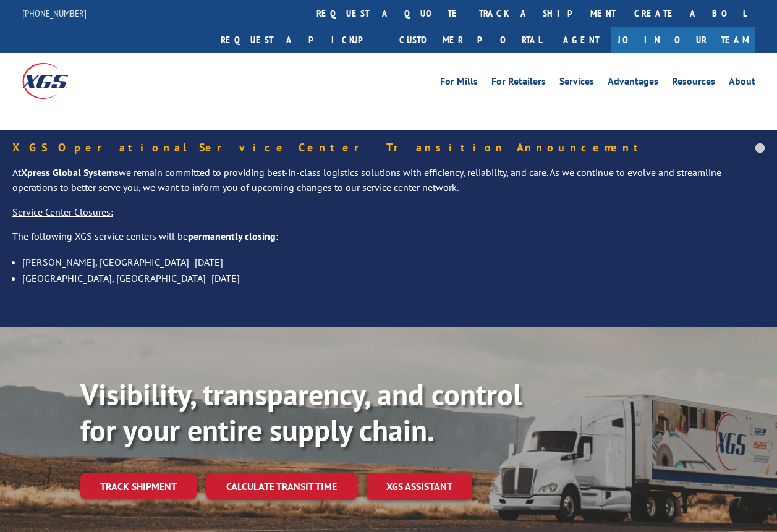 The width and height of the screenshot is (777, 532). Describe the element at coordinates (633, 83) in the screenshot. I see `a: Advantages` at that location.